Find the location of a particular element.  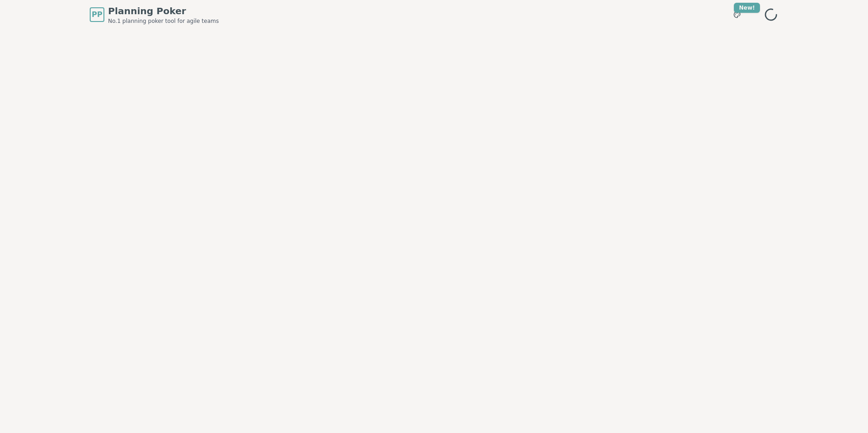

div: New! is located at coordinates (747, 8).